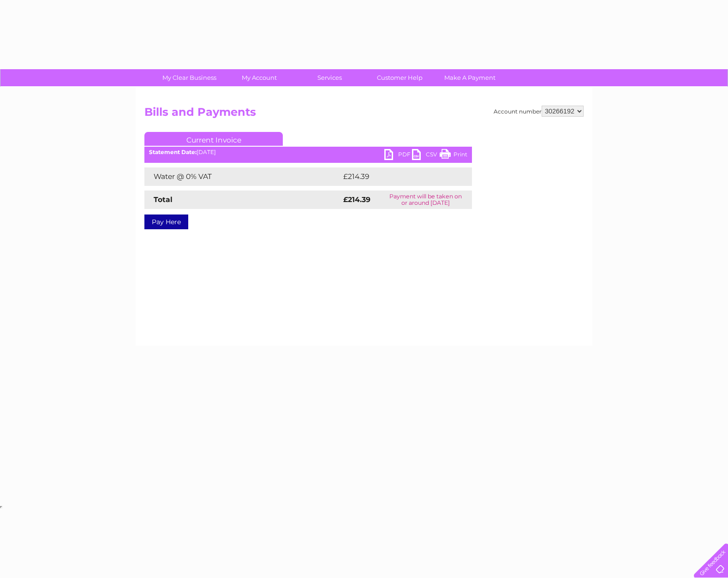 This screenshot has width=728, height=578. Describe the element at coordinates (364, 114) in the screenshot. I see `h2: Bills and Payments` at that location.